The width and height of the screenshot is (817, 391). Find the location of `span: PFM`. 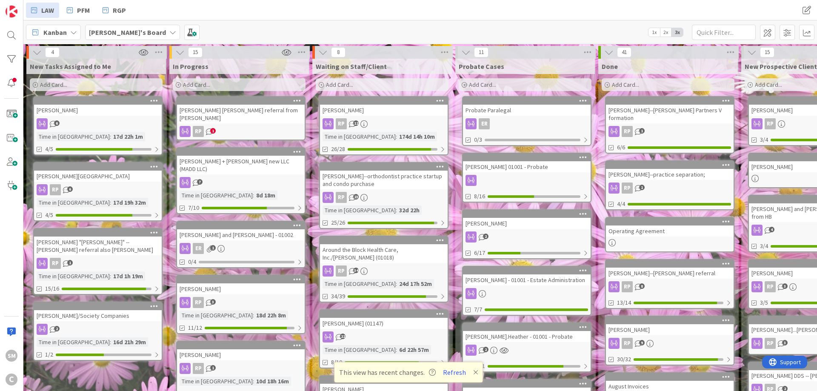

span: PFM is located at coordinates (83, 10).